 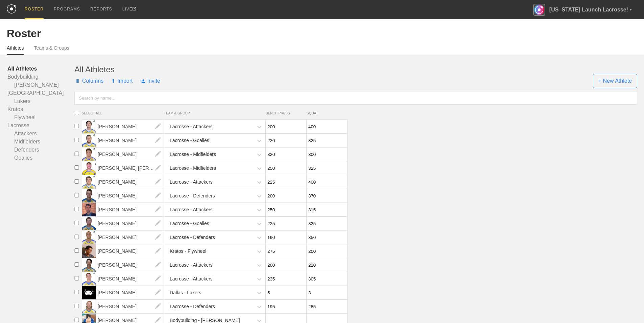 I want to click on a: Lacrosse, so click(x=41, y=125).